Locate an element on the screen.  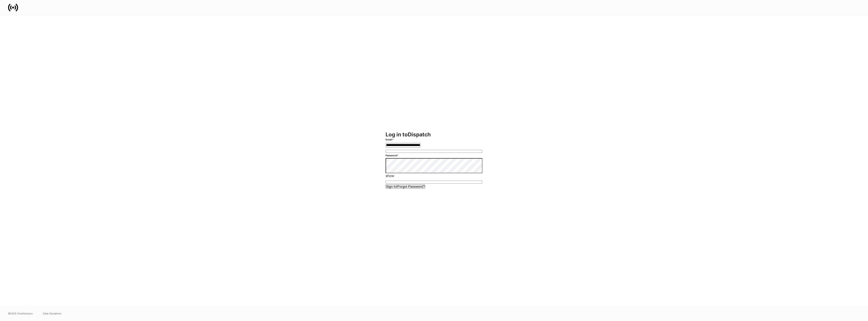
button: Sign In is located at coordinates (391, 187).